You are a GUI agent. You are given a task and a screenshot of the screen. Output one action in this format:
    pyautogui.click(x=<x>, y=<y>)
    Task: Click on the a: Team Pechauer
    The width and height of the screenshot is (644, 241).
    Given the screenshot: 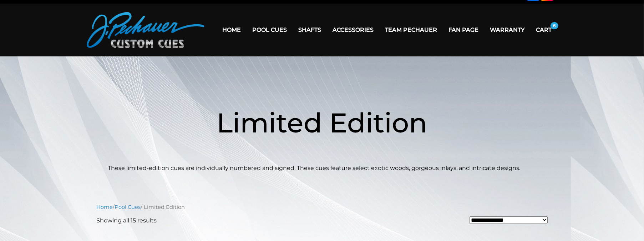 What is the action you would take?
    pyautogui.click(x=411, y=29)
    